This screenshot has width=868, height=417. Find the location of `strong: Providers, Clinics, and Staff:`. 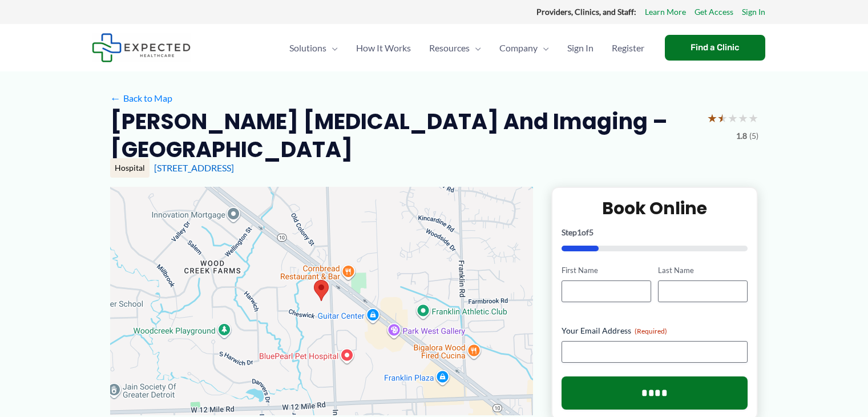

strong: Providers, Clinics, and Staff: is located at coordinates (586, 12).